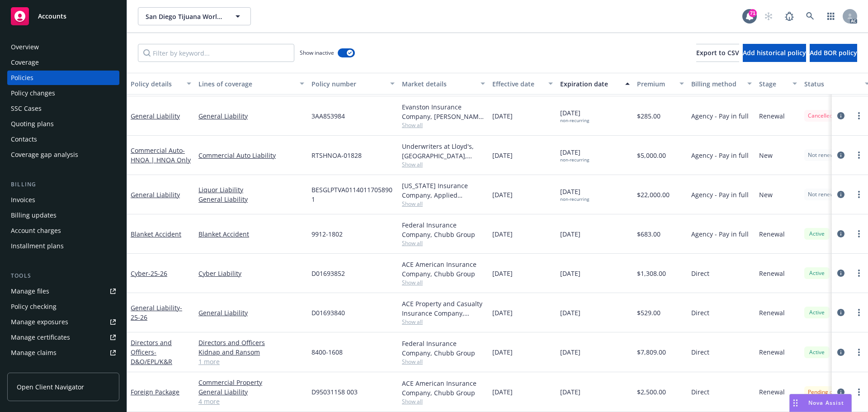  Describe the element at coordinates (44, 155) in the screenshot. I see `div: Coverage gap analysis` at that location.